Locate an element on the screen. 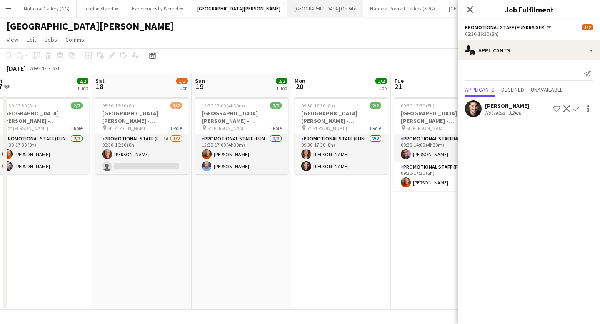 The width and height of the screenshot is (600, 324). div: BST is located at coordinates (56, 68).